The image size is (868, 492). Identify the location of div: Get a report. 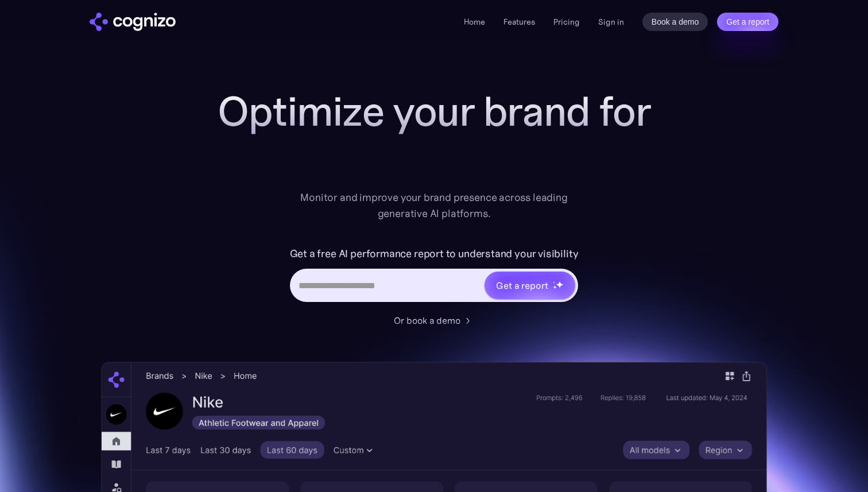
(522, 285).